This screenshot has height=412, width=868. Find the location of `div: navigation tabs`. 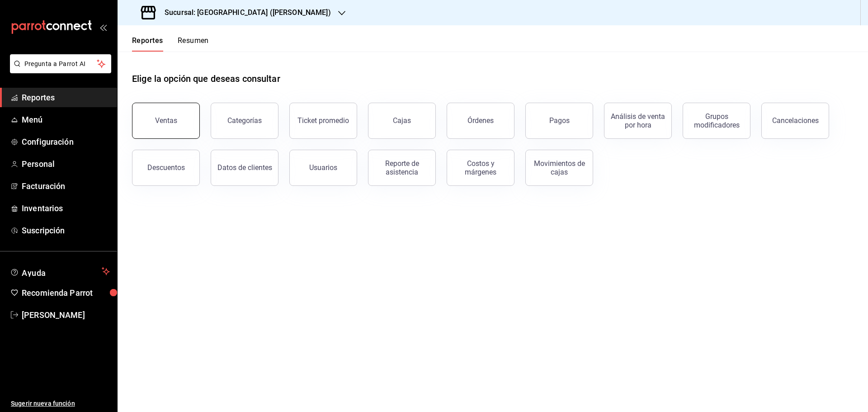

div: navigation tabs is located at coordinates (171, 44).